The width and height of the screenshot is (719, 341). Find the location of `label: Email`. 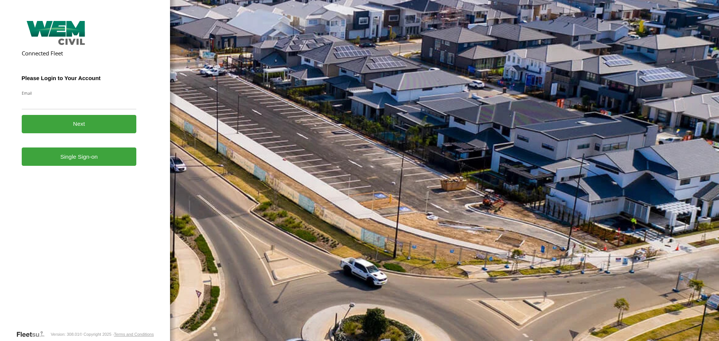

label: Email is located at coordinates (79, 93).